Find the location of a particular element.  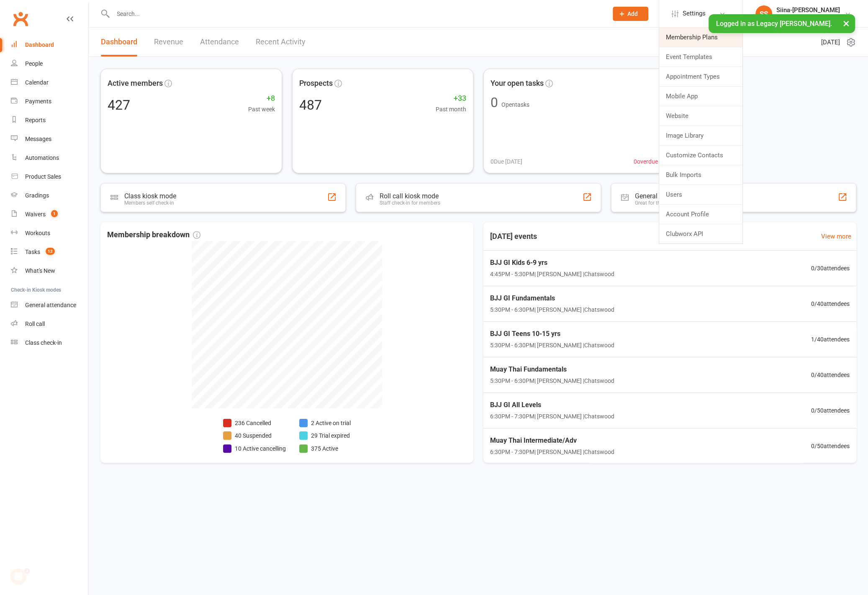

span: Active members is located at coordinates (135, 83).